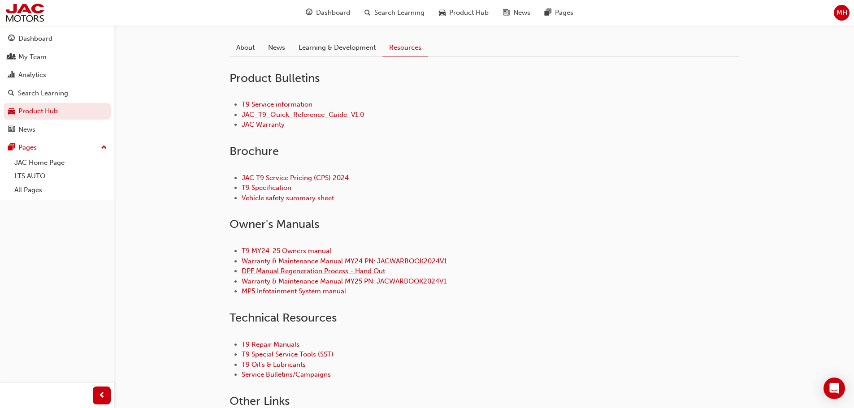 The height and width of the screenshot is (408, 854). I want to click on a: Product Hub, so click(57, 111).